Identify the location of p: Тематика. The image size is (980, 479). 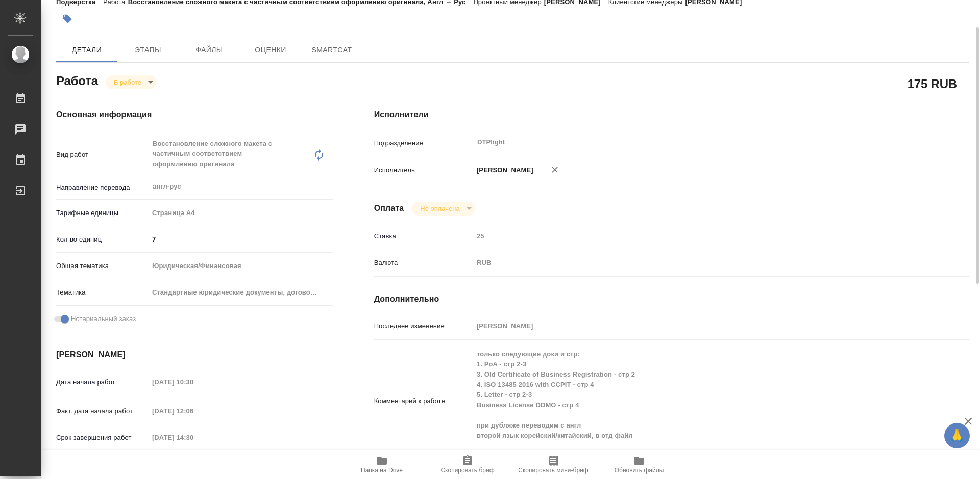
(102, 293).